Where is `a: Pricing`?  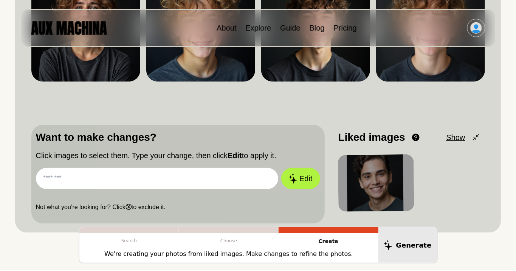 a: Pricing is located at coordinates (345, 28).